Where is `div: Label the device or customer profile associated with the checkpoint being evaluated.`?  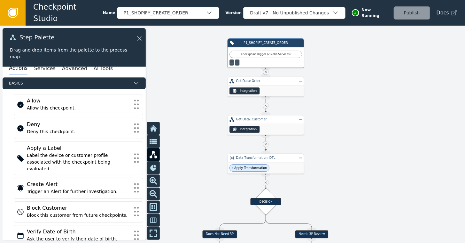
div: Label the device or customer profile associated with the checkpoint being evaluated. is located at coordinates (78, 162).